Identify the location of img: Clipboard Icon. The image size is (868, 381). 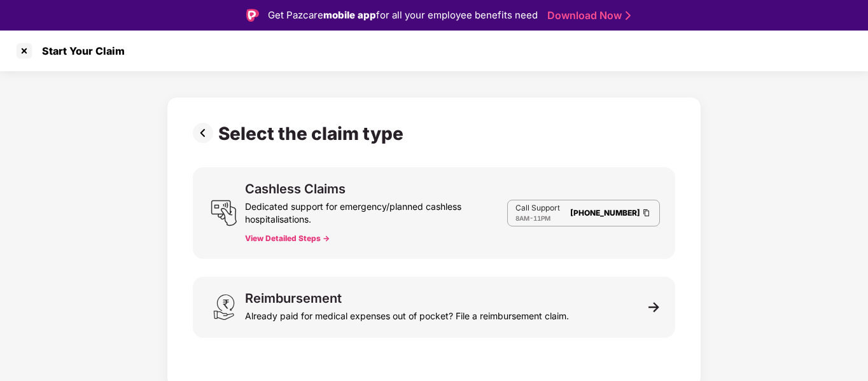
(646, 212).